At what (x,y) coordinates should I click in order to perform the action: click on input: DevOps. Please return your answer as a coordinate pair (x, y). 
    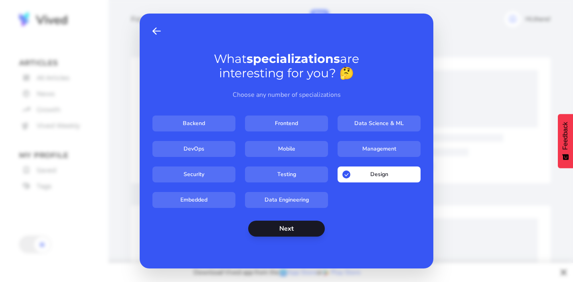
    Looking at the image, I should click on (194, 149).